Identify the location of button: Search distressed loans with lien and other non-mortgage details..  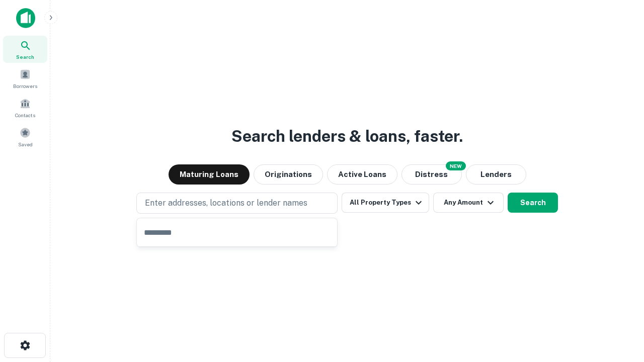
(431, 174).